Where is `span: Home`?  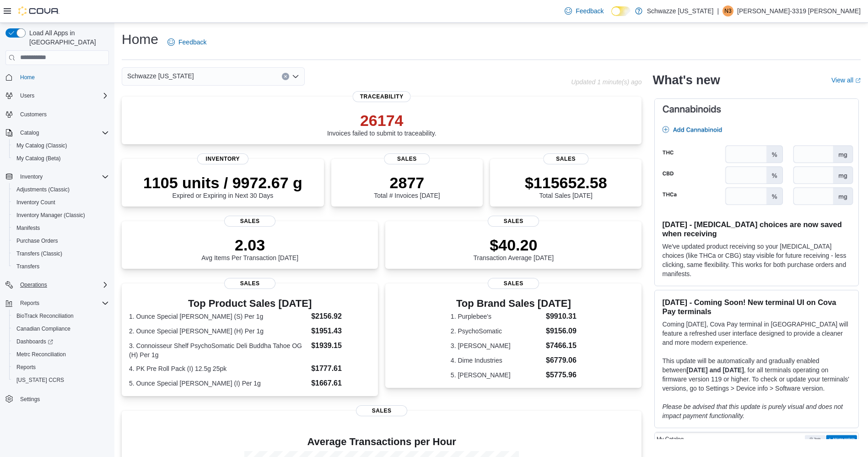
span: Home is located at coordinates (63, 77).